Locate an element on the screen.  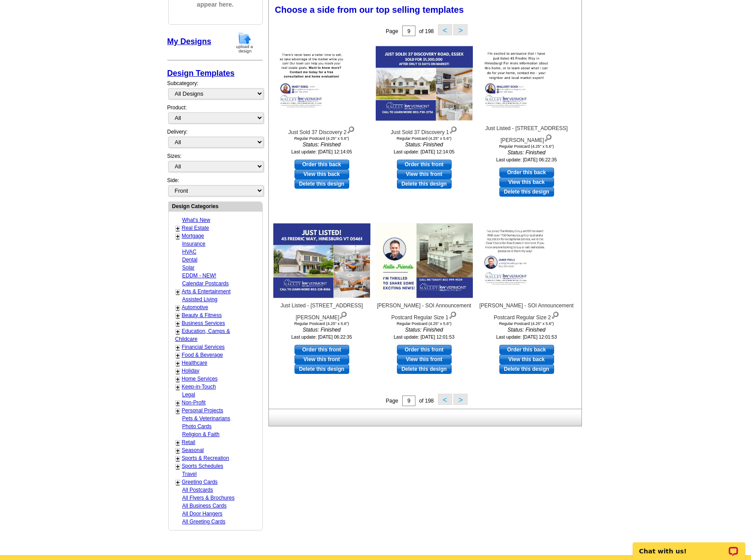
img: upload-design is located at coordinates (244, 42).